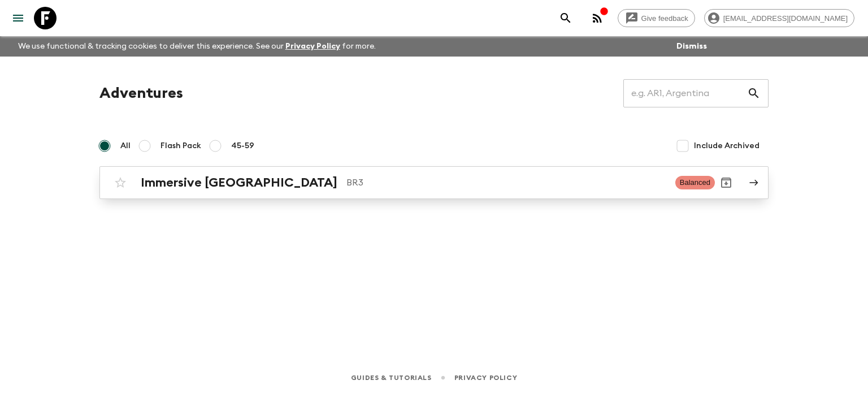 The height and width of the screenshot is (393, 868). What do you see at coordinates (656, 18) in the screenshot?
I see `a: Give feedback` at bounding box center [656, 18].